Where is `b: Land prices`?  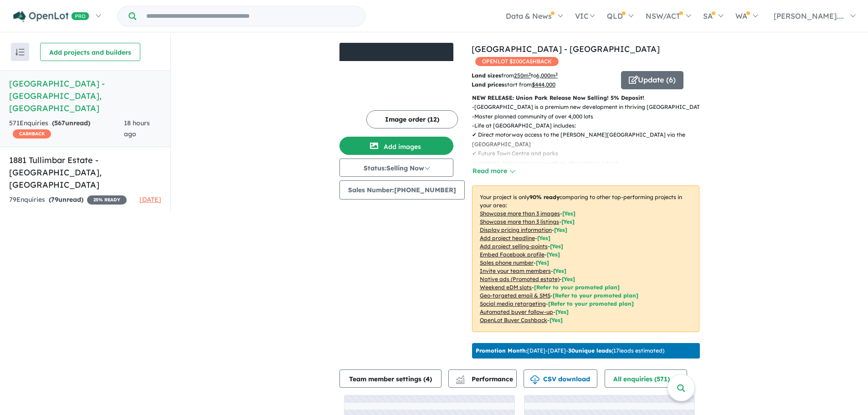 b: Land prices is located at coordinates (488, 84).